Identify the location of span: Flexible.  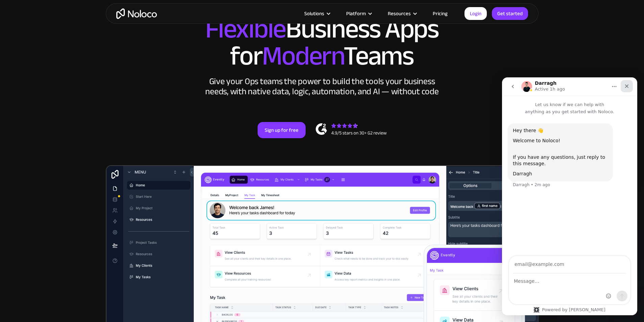
(245, 29).